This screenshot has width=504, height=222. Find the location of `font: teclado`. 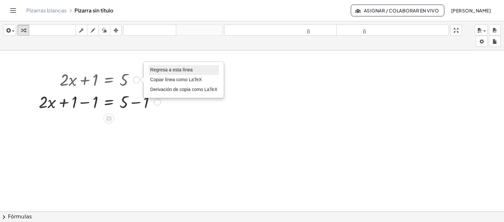

font: teclado is located at coordinates (52, 30).